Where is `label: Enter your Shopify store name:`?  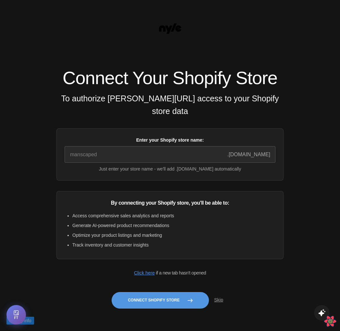 label: Enter your Shopify store name: is located at coordinates (170, 140).